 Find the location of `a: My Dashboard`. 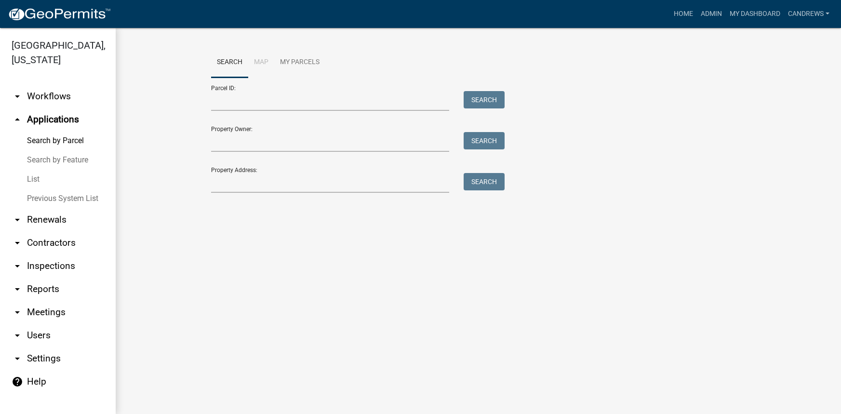

a: My Dashboard is located at coordinates (755, 14).